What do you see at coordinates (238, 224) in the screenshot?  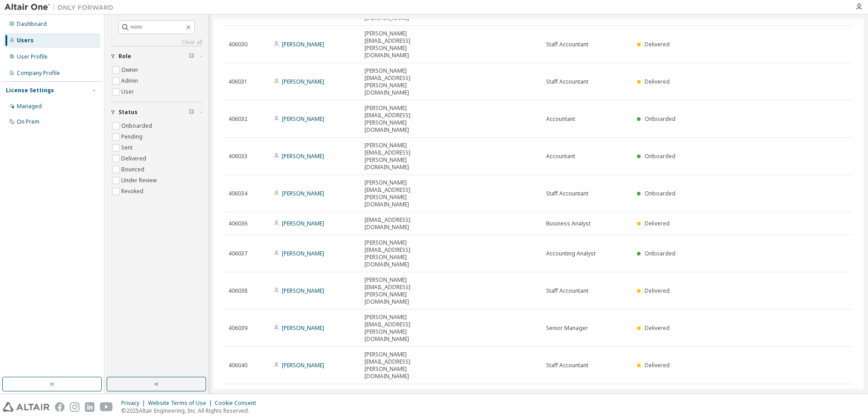 I see `span: 406036` at bounding box center [238, 224].